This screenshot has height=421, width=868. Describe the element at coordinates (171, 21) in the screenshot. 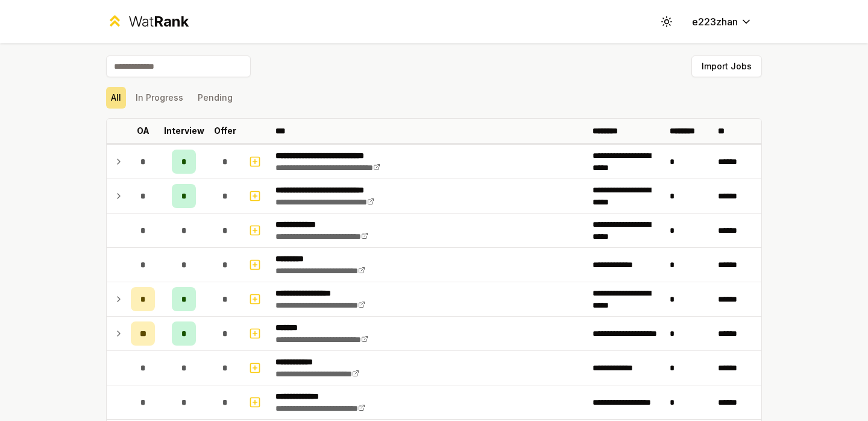

I see `span: Rank` at that location.